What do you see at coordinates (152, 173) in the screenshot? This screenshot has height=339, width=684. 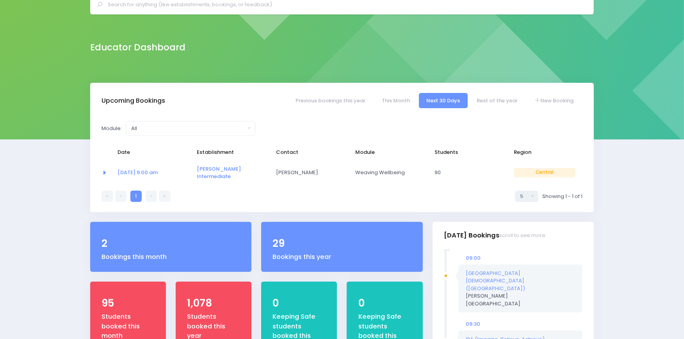 I see `td: <a href="https://app.stjis.org.nz/bookings/523673" class="font-weight-bold">19 Aug at 9:00 am</a>` at bounding box center [152, 173].